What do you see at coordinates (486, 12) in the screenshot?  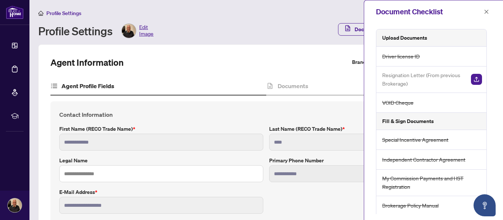 I see `span: close` at bounding box center [486, 12].